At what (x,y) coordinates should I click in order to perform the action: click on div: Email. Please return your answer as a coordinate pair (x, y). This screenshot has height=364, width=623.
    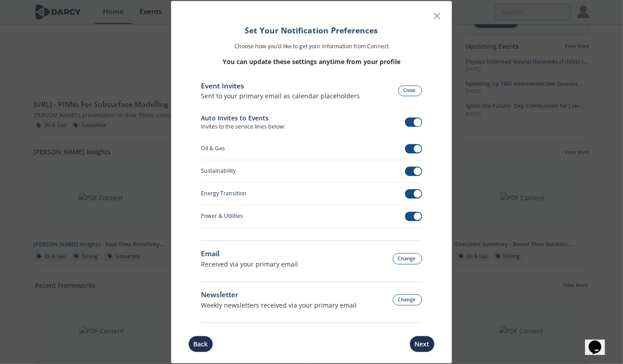
    Looking at the image, I should click on (249, 254).